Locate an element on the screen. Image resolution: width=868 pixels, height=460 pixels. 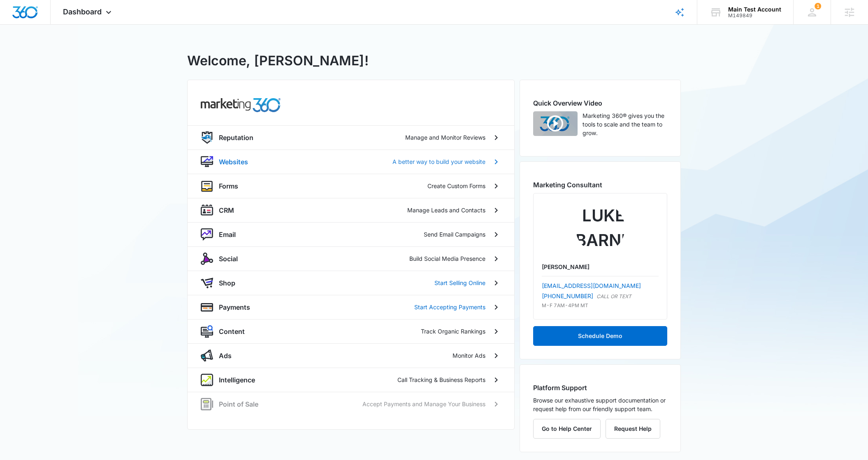
p: Point of Sale is located at coordinates (239, 404).